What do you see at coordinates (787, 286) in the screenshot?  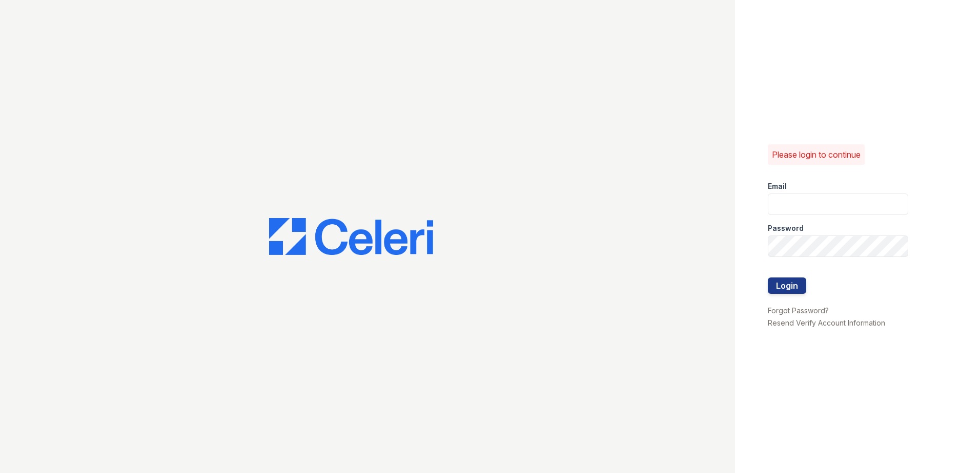 I see `button: Login` at bounding box center [787, 286].